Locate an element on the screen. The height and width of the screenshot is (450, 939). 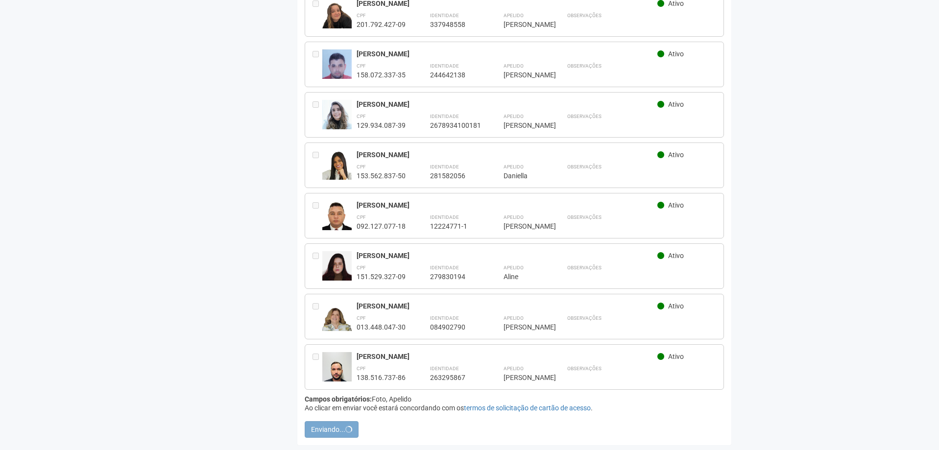
div: 244642138 is located at coordinates (454, 75).